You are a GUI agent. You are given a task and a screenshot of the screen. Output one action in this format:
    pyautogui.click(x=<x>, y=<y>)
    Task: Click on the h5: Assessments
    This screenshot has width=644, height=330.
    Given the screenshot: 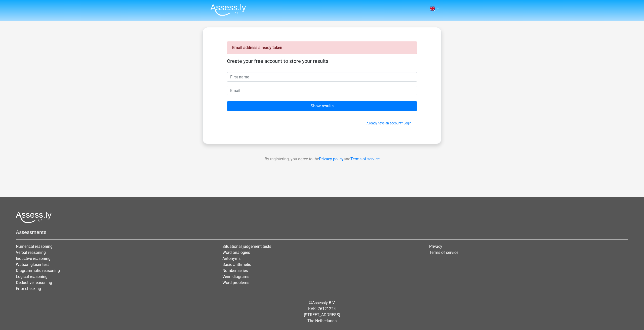 What is the action you would take?
    pyautogui.click(x=322, y=232)
    